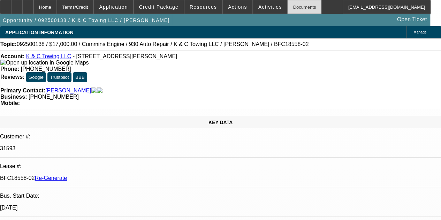 The height and width of the screenshot is (220, 441). What do you see at coordinates (51, 178) in the screenshot?
I see `a: Re-Generate` at bounding box center [51, 178].